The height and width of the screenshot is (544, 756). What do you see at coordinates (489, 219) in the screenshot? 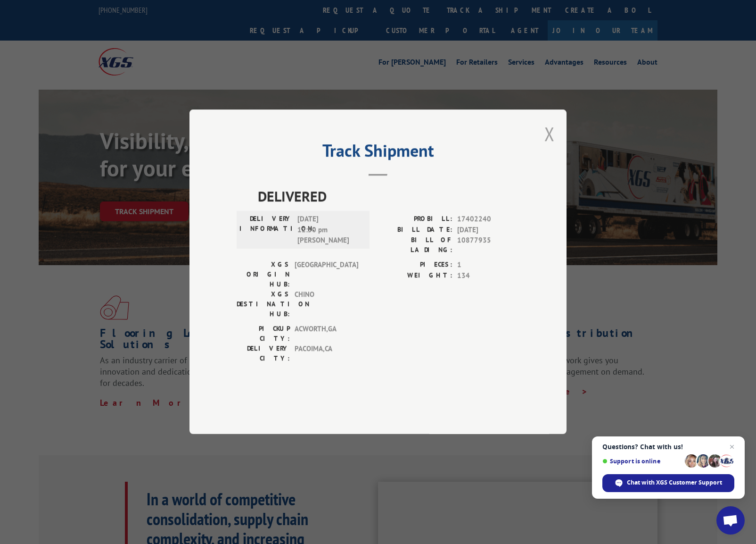
I see `span: 17402240` at bounding box center [489, 219].